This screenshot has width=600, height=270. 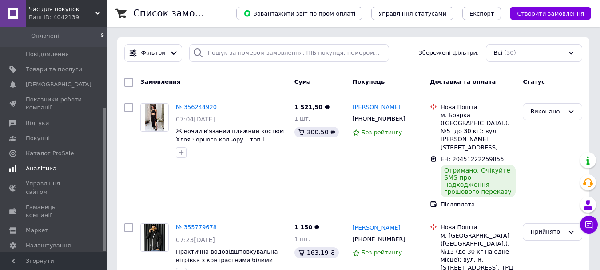 What do you see at coordinates (38, 138) in the screenshot?
I see `span: Покупці` at bounding box center [38, 138].